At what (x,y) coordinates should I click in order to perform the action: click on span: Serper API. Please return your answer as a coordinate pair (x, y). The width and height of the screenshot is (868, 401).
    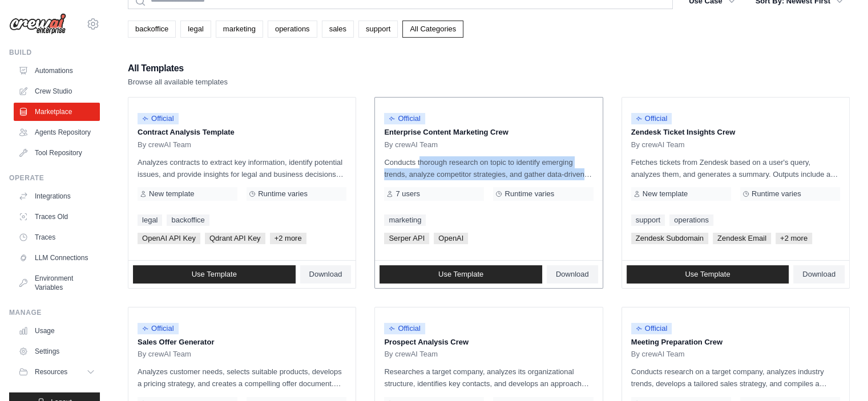
    Looking at the image, I should click on (406, 238).